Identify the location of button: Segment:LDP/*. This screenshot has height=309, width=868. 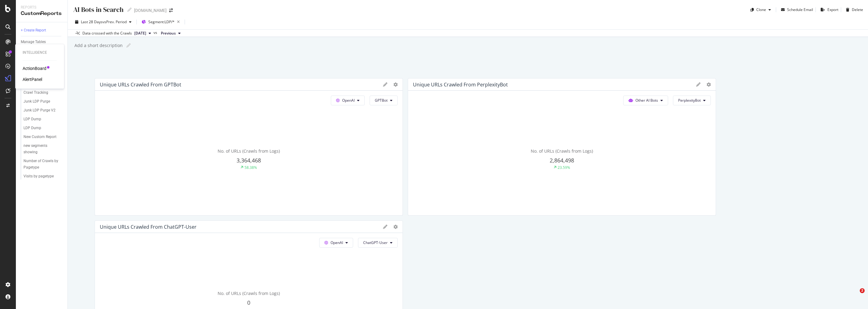
(161, 22).